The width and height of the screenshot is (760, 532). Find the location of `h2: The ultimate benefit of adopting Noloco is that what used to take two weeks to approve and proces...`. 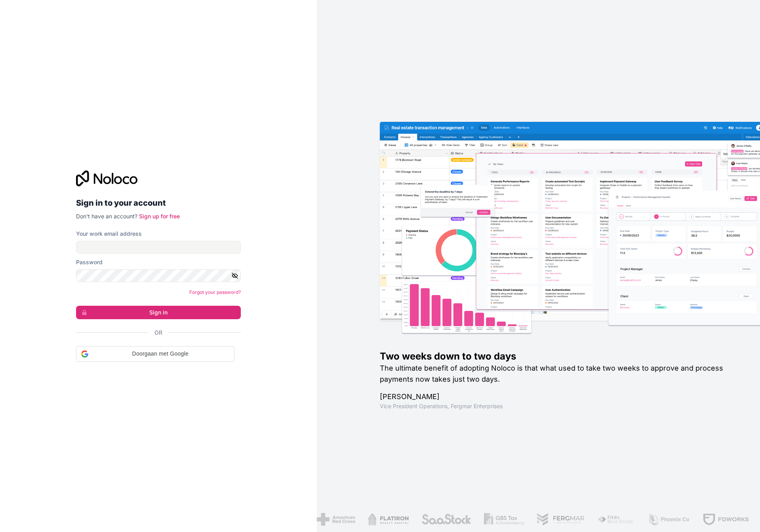

h2: The ultimate benefit of adopting Noloco is that what used to take two weeks to approve and proces... is located at coordinates (557, 374).